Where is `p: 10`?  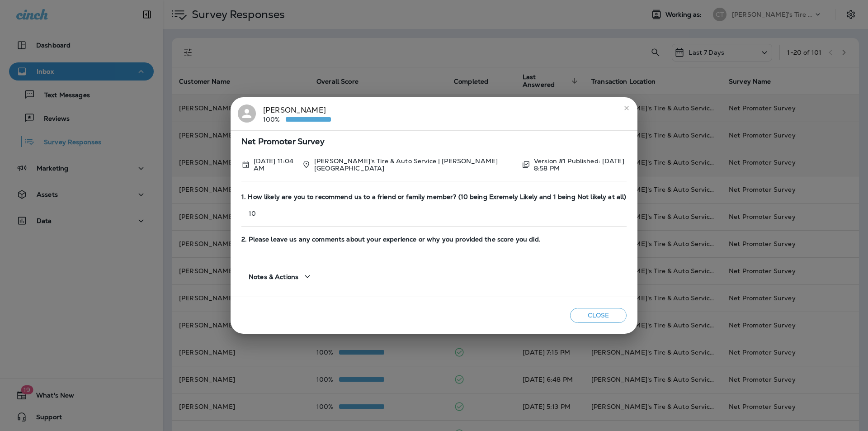
p: 10 is located at coordinates (434, 214).